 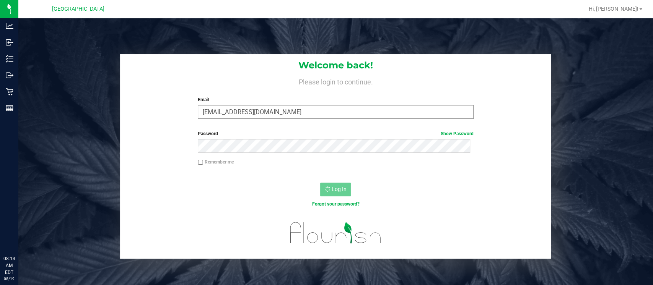 I want to click on inline-svg: Analytics, so click(x=10, y=26).